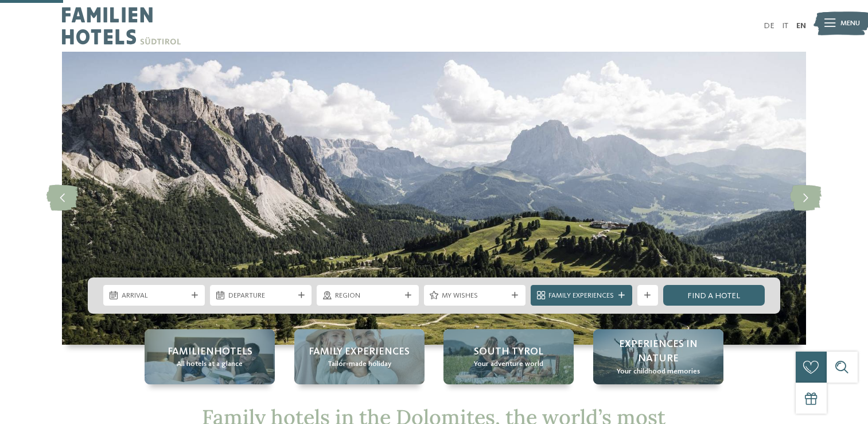 This screenshot has height=424, width=868. I want to click on span: All hotels at a glance, so click(210, 364).